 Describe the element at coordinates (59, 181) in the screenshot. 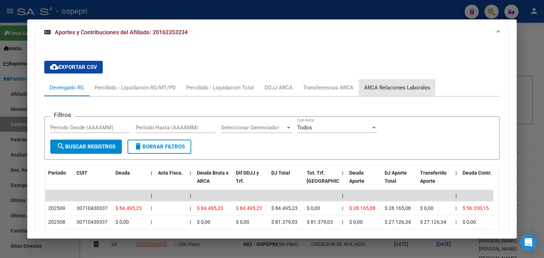

I see `datatable-header-cell: Período` at that location.